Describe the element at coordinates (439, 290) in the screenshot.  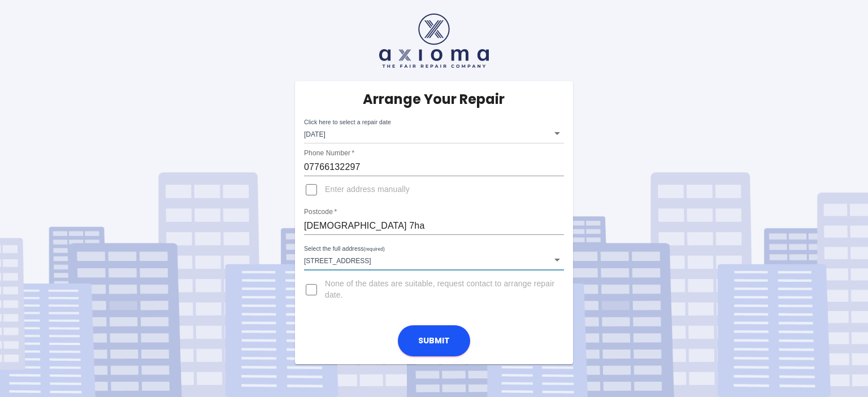
I see `span: None of the dates are suitable, request contact to arrange repair date.` at that location.